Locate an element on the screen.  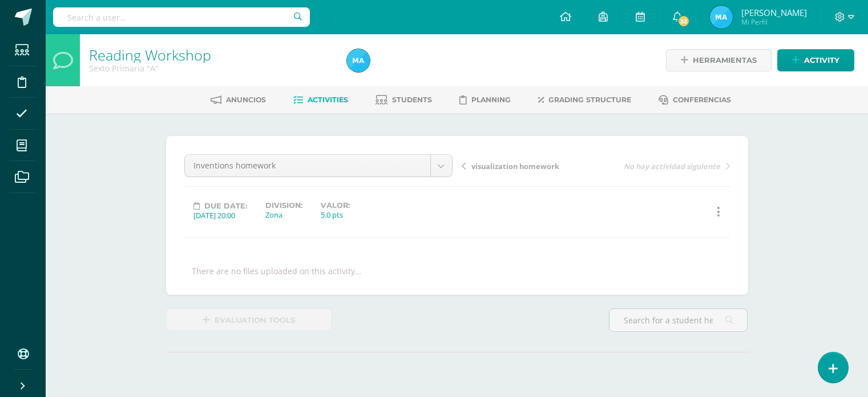
a: Activities is located at coordinates (320, 100).